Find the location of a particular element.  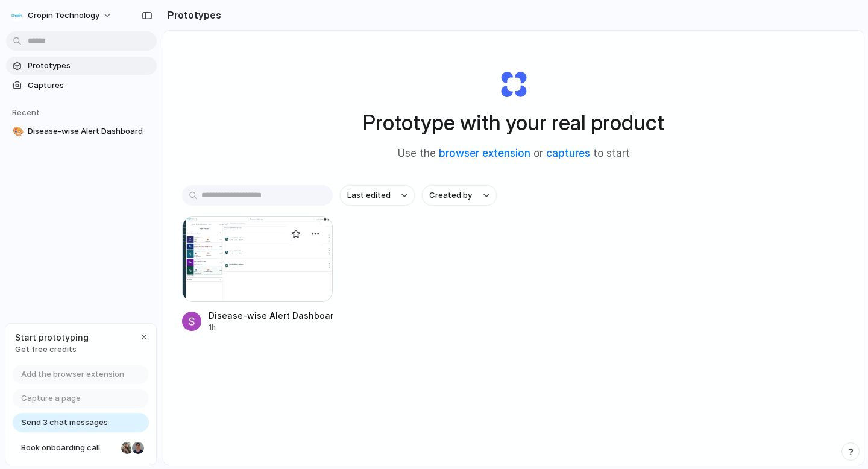

span: Book onboarding call is located at coordinates (69, 448).